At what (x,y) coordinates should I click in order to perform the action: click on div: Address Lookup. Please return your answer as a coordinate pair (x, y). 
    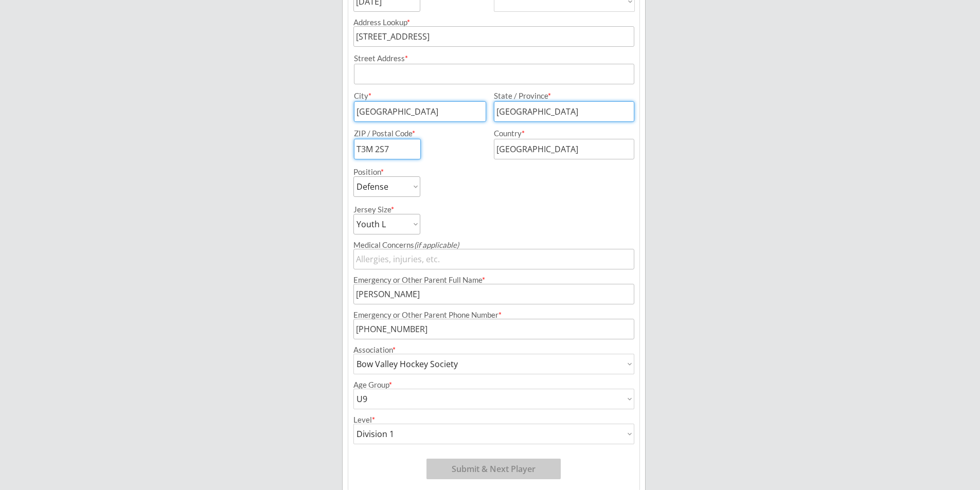
    Looking at the image, I should click on (494, 22).